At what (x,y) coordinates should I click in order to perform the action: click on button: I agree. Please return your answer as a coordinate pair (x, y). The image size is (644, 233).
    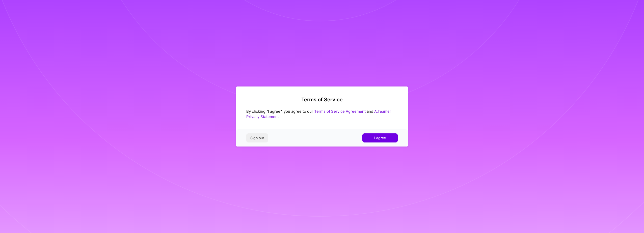
    Looking at the image, I should click on (380, 138).